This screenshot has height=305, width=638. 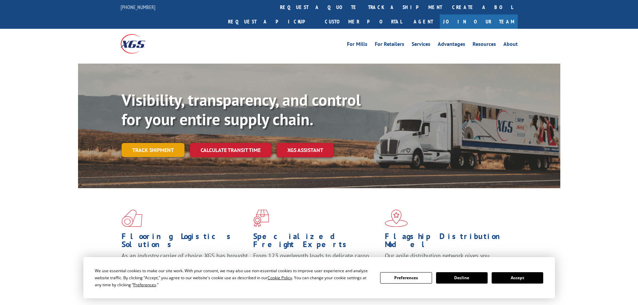 What do you see at coordinates (447, 260) in the screenshot?
I see `span: Our agile distribution network gives you nationwide inventory management on demand.` at bounding box center [447, 260].